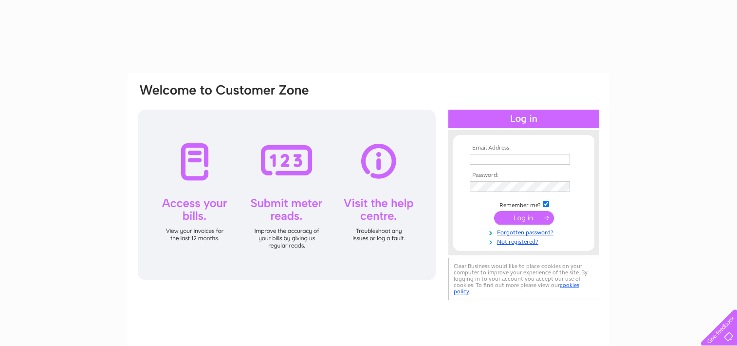  I want to click on div: Clear Business would like to place cookies on your computer to improve your experience of the sit..., so click(524, 278).